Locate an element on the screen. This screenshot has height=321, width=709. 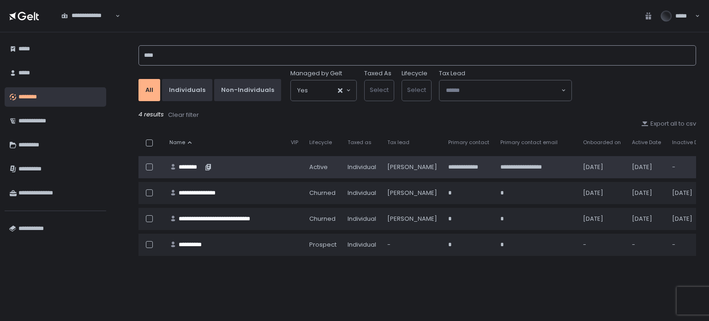
span: Onboarded on is located at coordinates (602, 142).